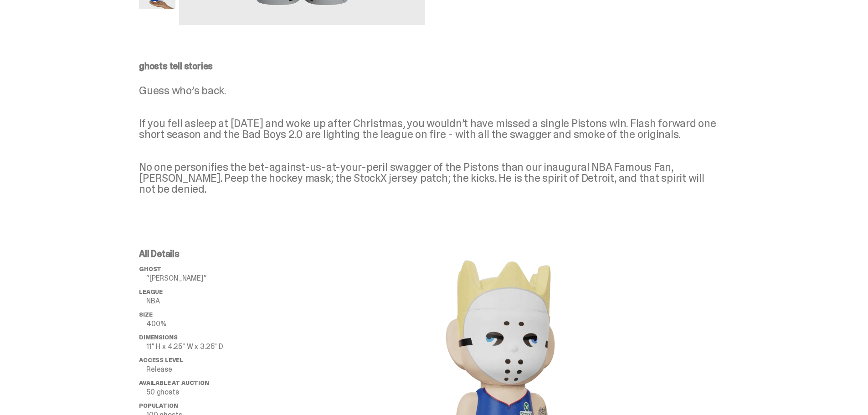 Image resolution: width=868 pixels, height=415 pixels. Describe the element at coordinates (216, 370) in the screenshot. I see `p: Release` at that location.